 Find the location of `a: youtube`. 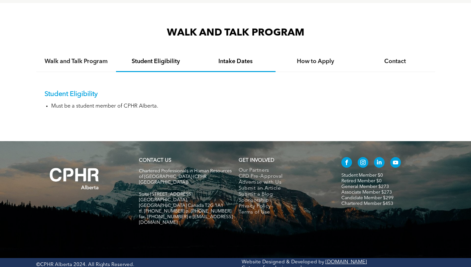

a: youtube is located at coordinates (395, 163).